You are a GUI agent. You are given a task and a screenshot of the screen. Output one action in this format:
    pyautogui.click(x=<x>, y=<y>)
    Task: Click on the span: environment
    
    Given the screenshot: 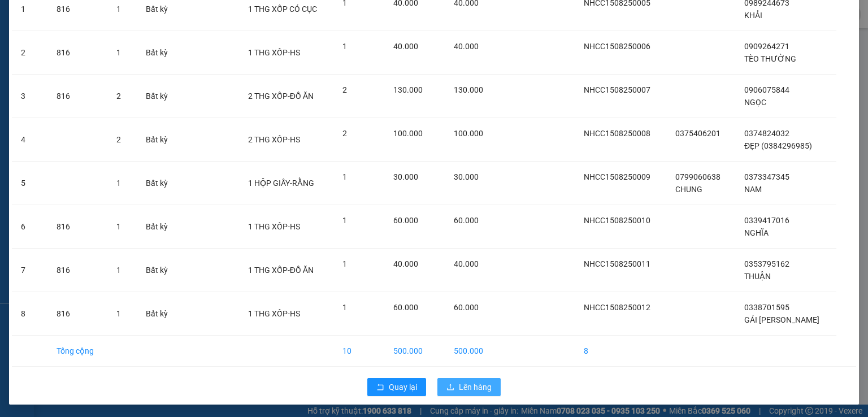 What is the action you would take?
    pyautogui.click(x=69, y=31)
    